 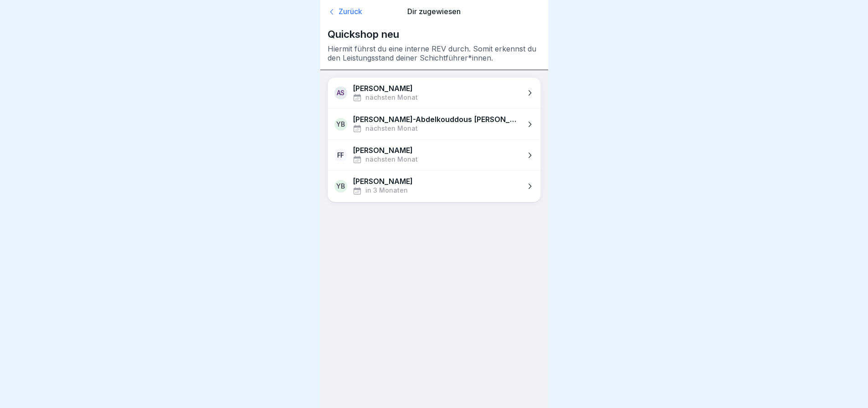 I want to click on a: Zurück, so click(x=362, y=11).